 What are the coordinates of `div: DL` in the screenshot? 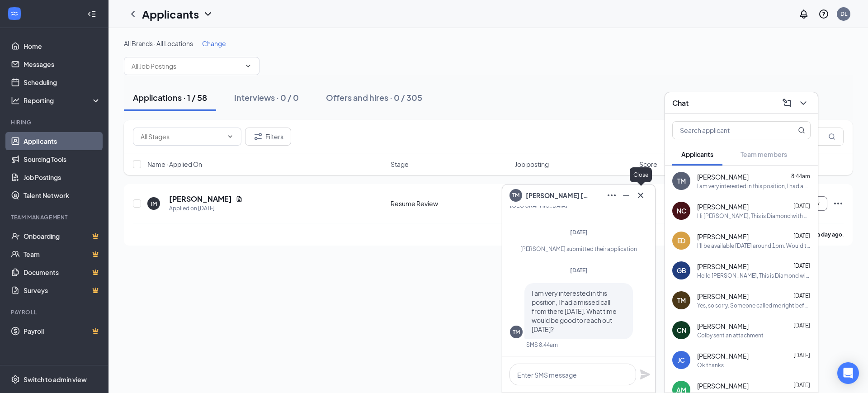 It's located at (844, 14).